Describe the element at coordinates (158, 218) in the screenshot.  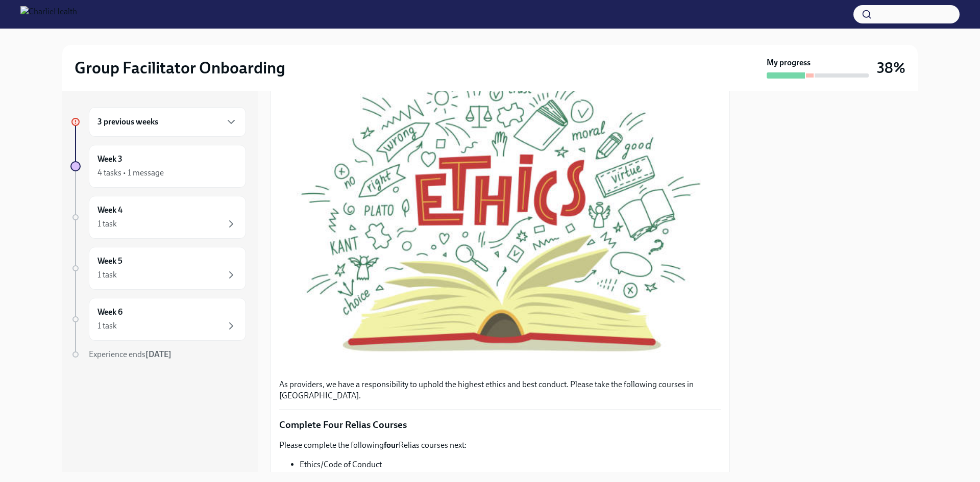
I see `a: Week 41 task` at that location.